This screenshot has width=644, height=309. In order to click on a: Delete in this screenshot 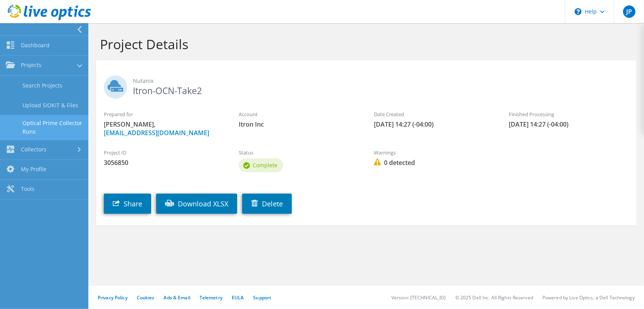, I will do `click(267, 204)`.